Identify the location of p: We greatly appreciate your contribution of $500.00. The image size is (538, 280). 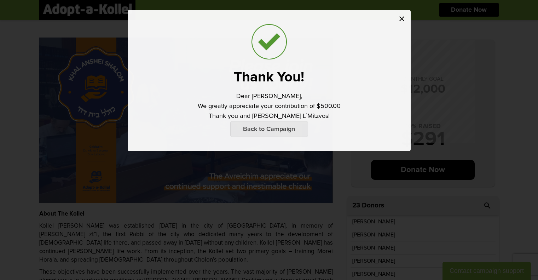
(269, 106).